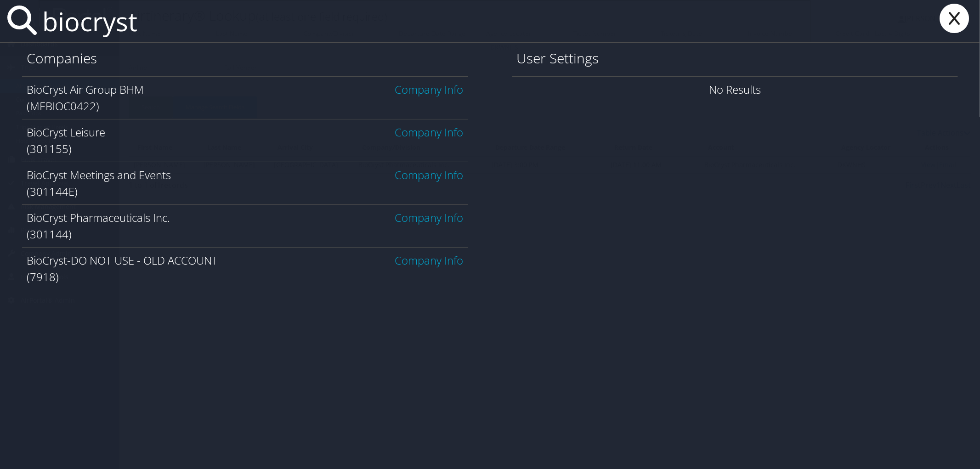  What do you see at coordinates (245, 191) in the screenshot?
I see `div: (301144E)` at bounding box center [245, 191].